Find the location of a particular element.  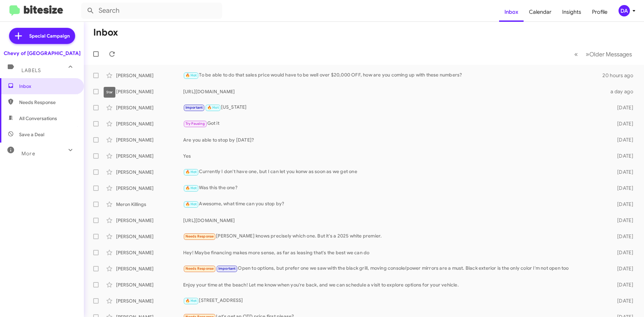

span: Calendar is located at coordinates (540, 12).